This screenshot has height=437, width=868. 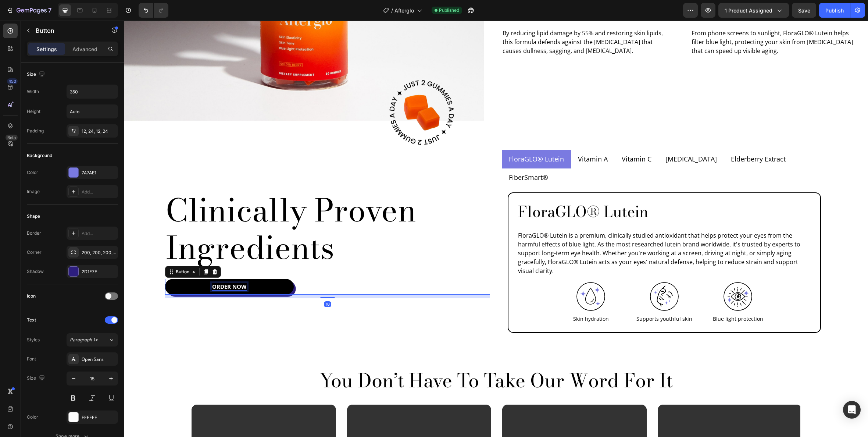 What do you see at coordinates (29, 10) in the screenshot?
I see `button: 7` at bounding box center [29, 10].